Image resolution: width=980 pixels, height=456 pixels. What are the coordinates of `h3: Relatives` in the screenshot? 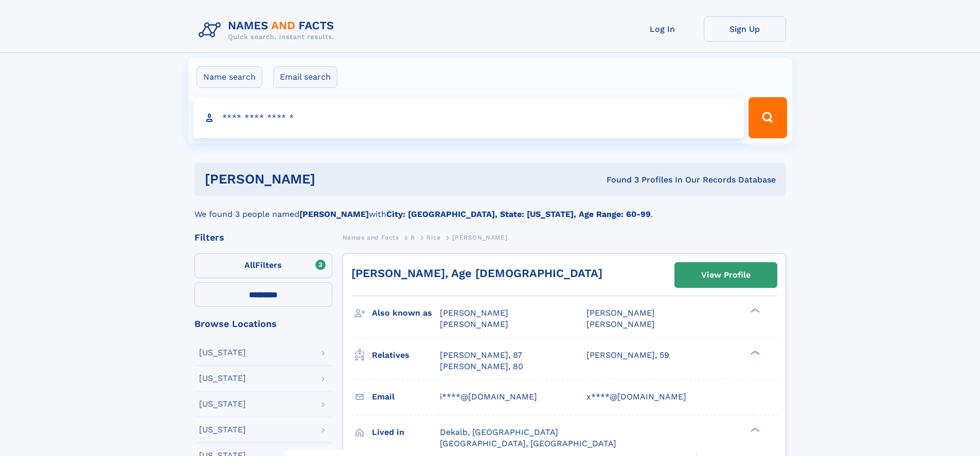 It's located at (405, 355).